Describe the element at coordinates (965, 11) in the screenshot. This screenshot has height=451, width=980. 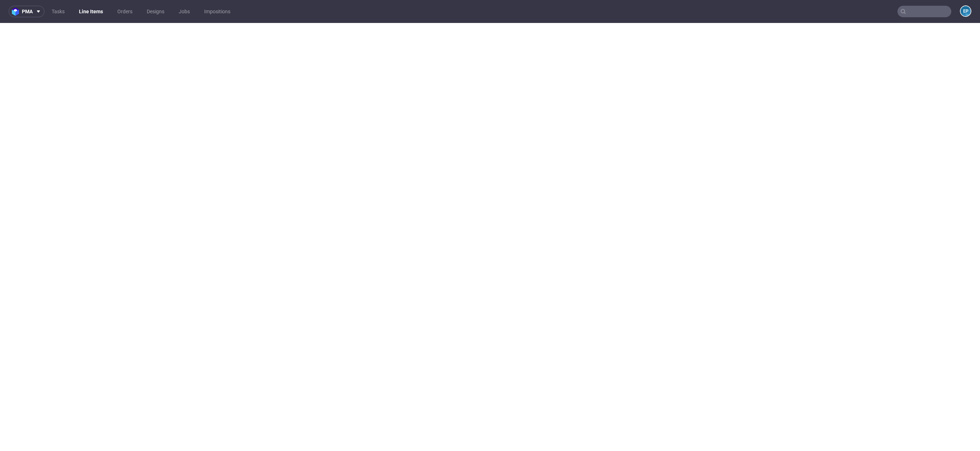
I see `figcaption: EP` at that location.